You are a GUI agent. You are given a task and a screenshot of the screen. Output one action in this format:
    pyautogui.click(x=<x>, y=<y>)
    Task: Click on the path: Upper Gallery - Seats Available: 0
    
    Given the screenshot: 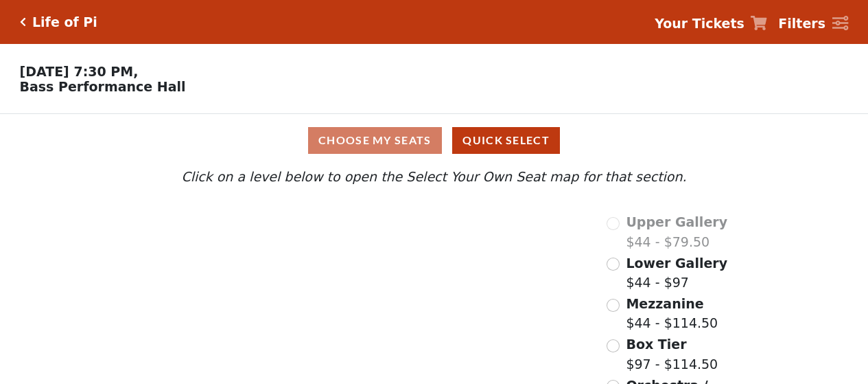 What is the action you would take?
    pyautogui.click(x=306, y=226)
    